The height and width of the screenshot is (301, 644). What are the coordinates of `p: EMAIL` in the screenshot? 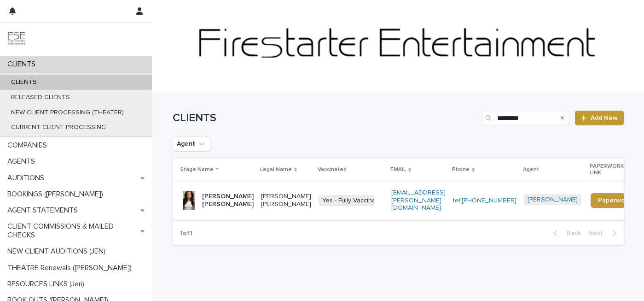 It's located at (398, 170).